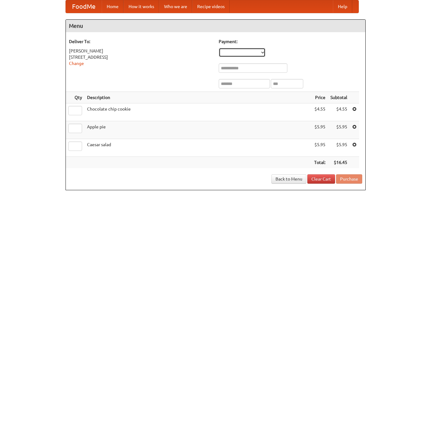 The image size is (424, 442). Describe the element at coordinates (343, 7) in the screenshot. I see `a: Help` at that location.